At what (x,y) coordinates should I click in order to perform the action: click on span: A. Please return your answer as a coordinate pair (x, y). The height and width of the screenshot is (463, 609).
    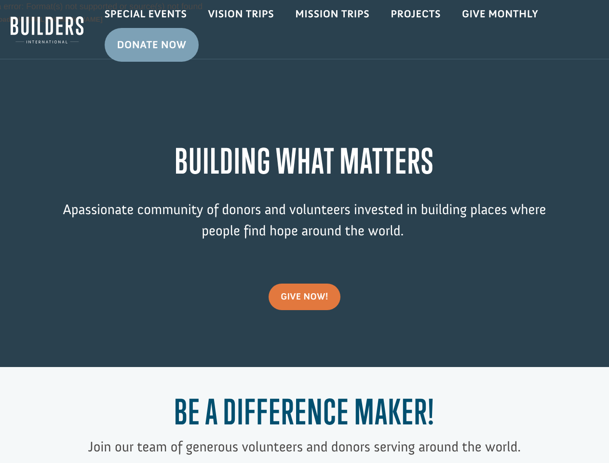
    Looking at the image, I should click on (67, 209).